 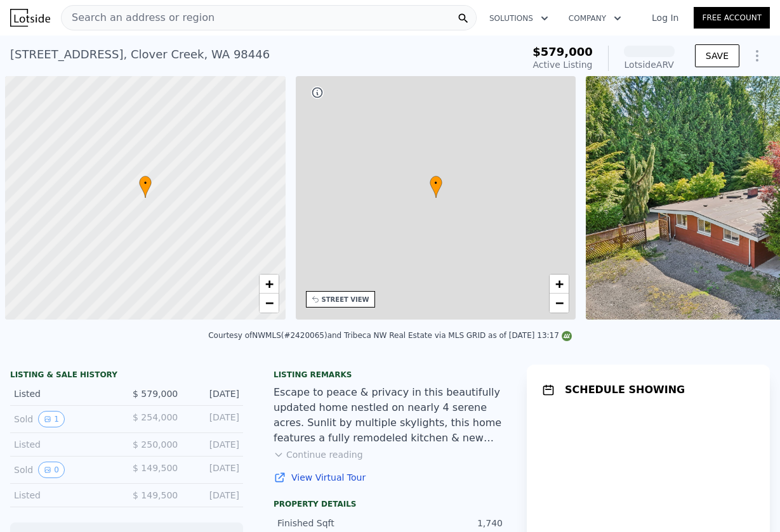 I want to click on span: $ 254,000, so click(x=155, y=417).